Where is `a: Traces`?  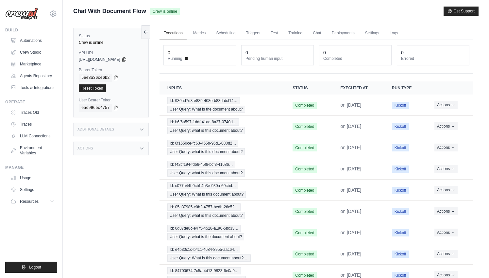
a: Traces is located at coordinates (32, 124).